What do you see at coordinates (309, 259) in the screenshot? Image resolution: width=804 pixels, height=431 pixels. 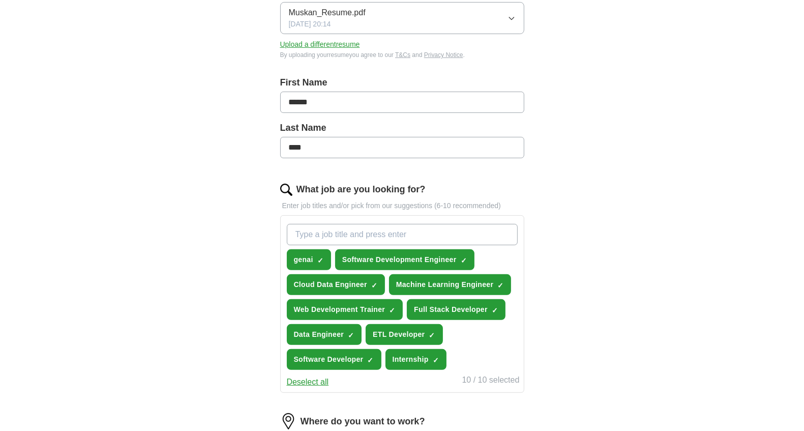 I see `button: genai✓` at bounding box center [309, 259].